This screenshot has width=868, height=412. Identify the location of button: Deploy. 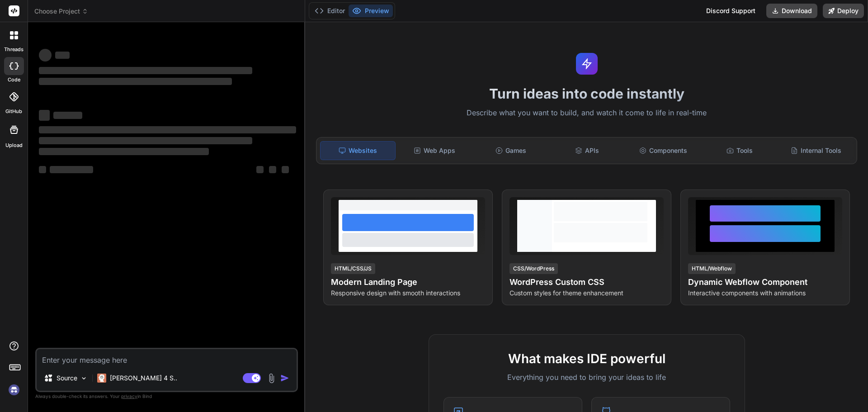
(843, 11).